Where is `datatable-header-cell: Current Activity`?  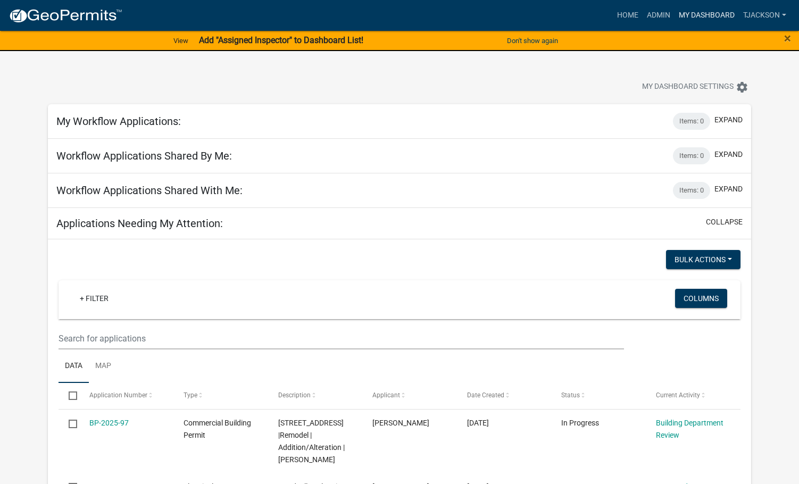 datatable-header-cell: Current Activity is located at coordinates (694, 396).